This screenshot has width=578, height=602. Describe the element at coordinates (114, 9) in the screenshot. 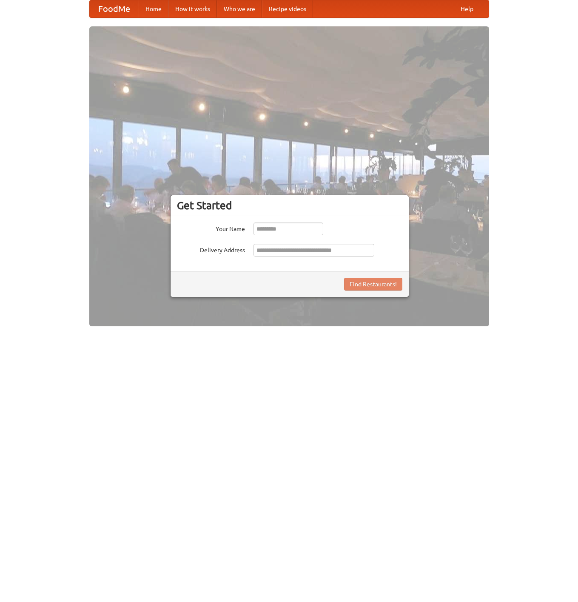

I see `a: FoodMe` at that location.